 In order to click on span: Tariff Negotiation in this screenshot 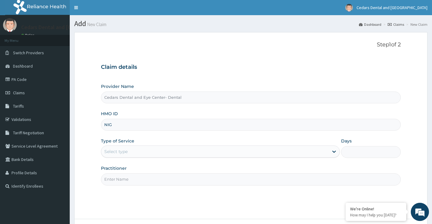, I will do `click(28, 133)`.